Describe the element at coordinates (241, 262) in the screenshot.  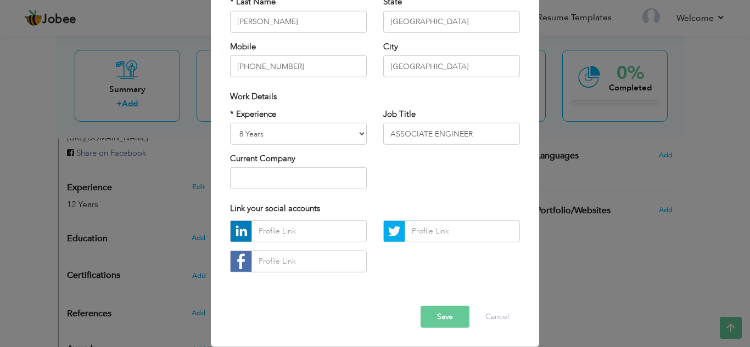
I see `img: facebook` at that location.